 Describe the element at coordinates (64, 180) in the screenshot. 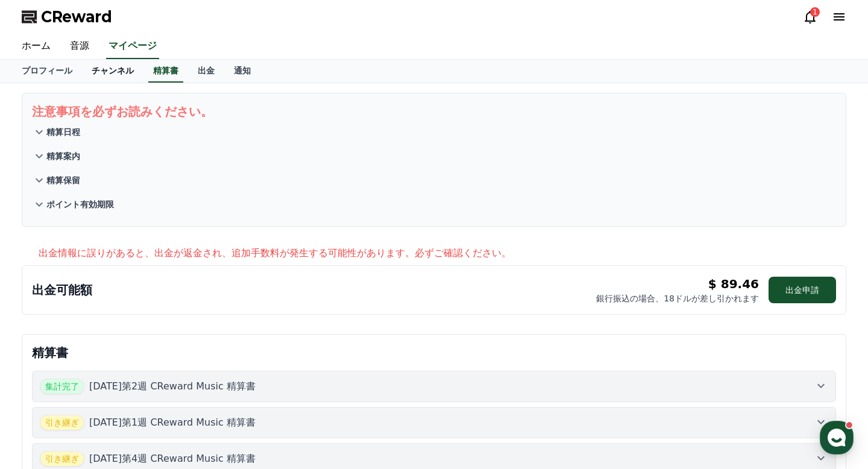

I see `p: 精算保留` at that location.